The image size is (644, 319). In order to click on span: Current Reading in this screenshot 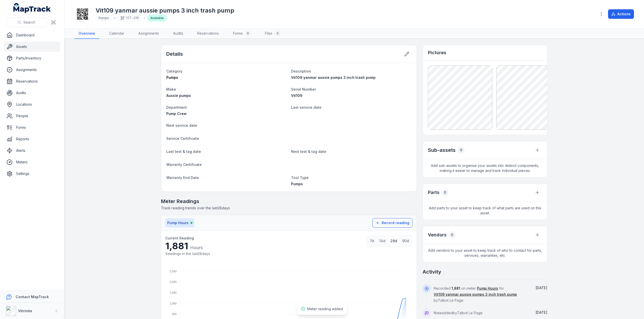, I will do `click(179, 238)`.